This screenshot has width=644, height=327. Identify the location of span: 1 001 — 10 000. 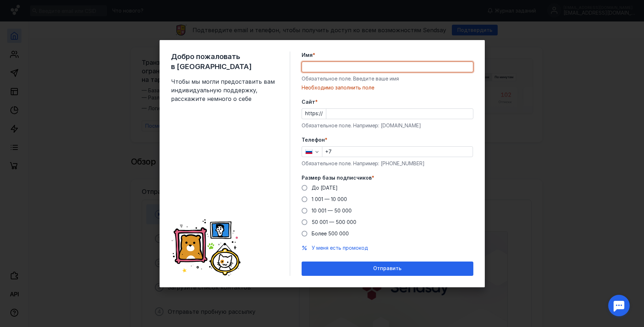
(329, 199).